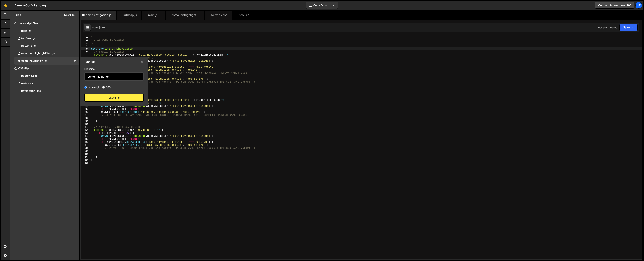  What do you see at coordinates (27, 83) in the screenshot?
I see `div: main.css` at bounding box center [27, 83].